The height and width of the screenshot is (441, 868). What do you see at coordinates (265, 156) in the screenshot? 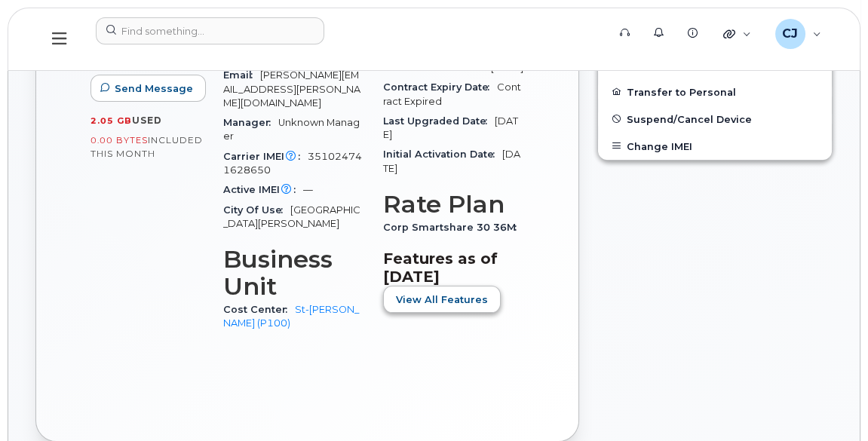
I see `span: Carrier IMEI` at bounding box center [265, 156].